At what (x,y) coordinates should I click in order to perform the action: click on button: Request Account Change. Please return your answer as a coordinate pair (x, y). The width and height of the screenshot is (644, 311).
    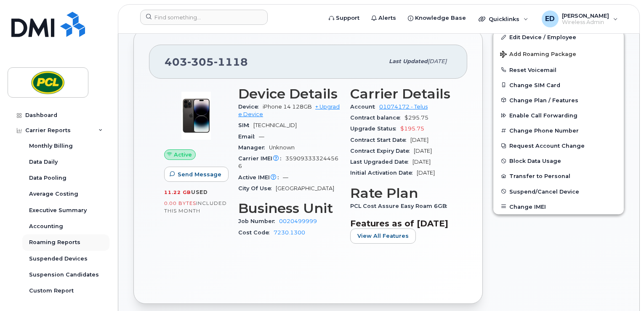
    Looking at the image, I should click on (558, 146).